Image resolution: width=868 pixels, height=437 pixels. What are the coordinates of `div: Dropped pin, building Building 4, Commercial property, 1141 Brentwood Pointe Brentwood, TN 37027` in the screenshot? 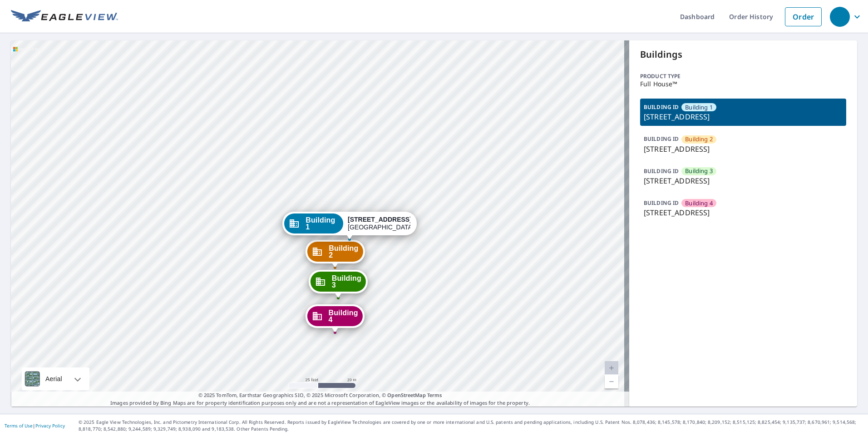 It's located at (335, 319).